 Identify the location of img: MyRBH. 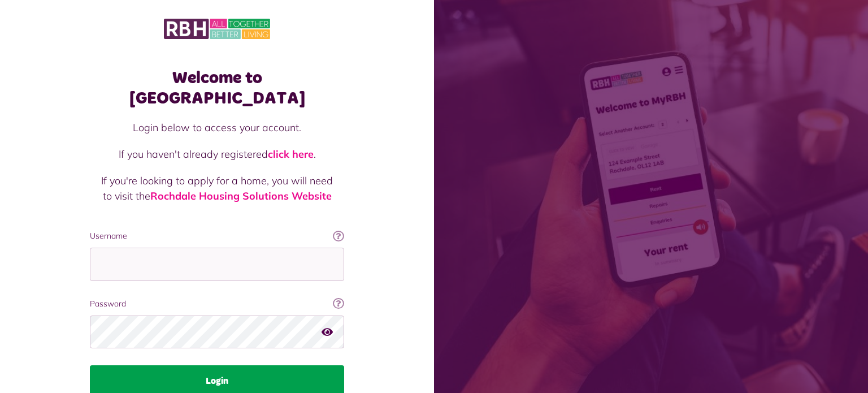
(217, 29).